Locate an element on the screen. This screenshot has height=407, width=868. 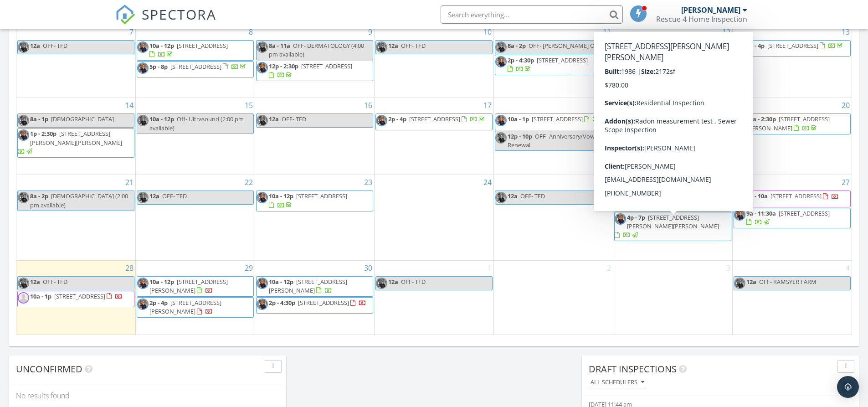
td: Go to September 18, 2025 is located at coordinates (553, 136).